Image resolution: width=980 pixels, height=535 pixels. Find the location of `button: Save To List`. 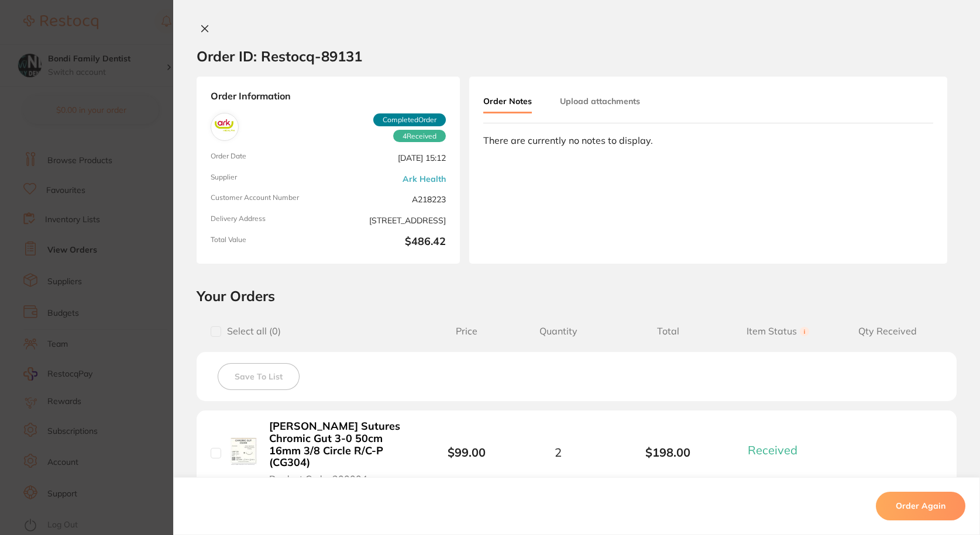

button: Save To List is located at coordinates (258, 377).